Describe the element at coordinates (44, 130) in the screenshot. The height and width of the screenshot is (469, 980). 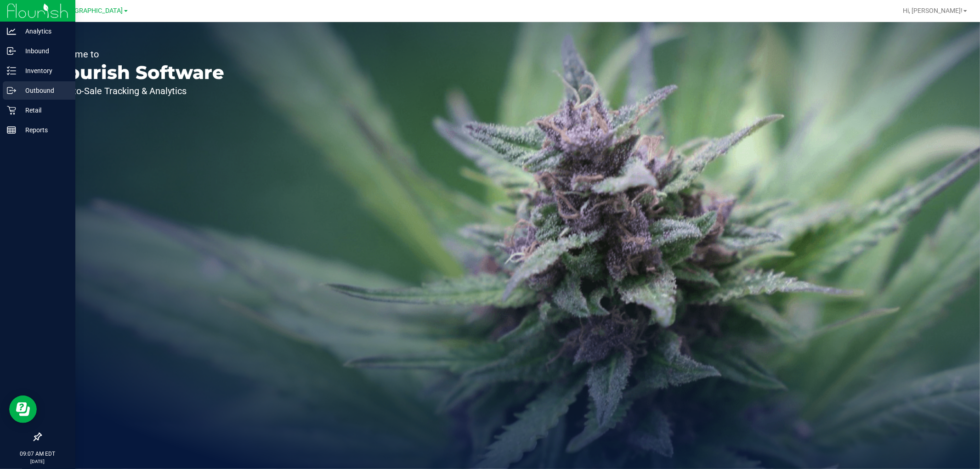
I see `p: Reports` at that location.